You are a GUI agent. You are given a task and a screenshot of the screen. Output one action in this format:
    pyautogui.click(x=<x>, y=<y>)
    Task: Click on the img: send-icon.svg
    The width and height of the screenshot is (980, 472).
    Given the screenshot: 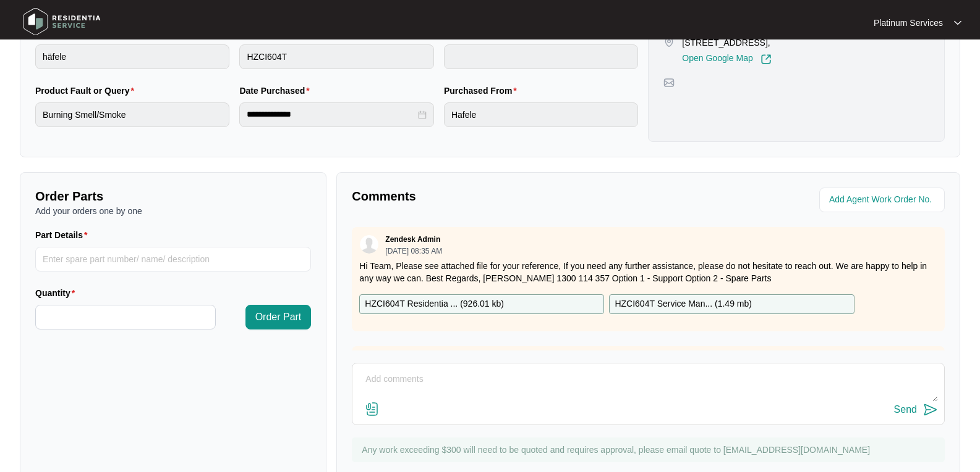 What is the action you would take?
    pyautogui.click(x=930, y=410)
    